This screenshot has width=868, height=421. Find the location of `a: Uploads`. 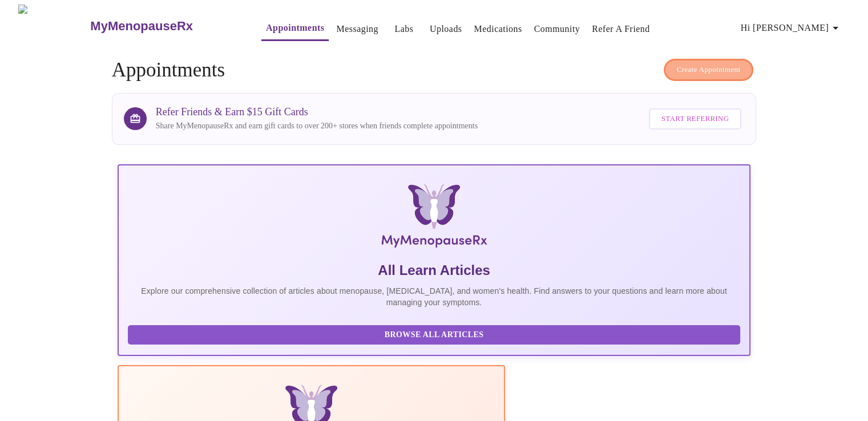

a: Uploads is located at coordinates (446, 29).